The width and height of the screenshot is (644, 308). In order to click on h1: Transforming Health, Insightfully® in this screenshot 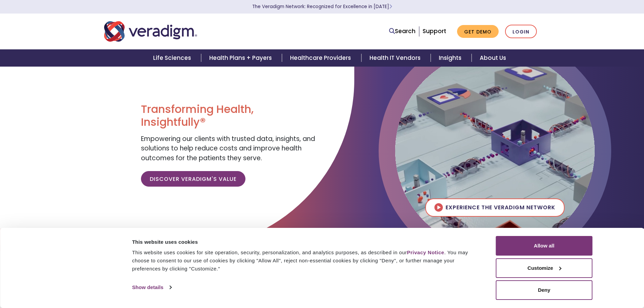, I will do `click(229, 116)`.